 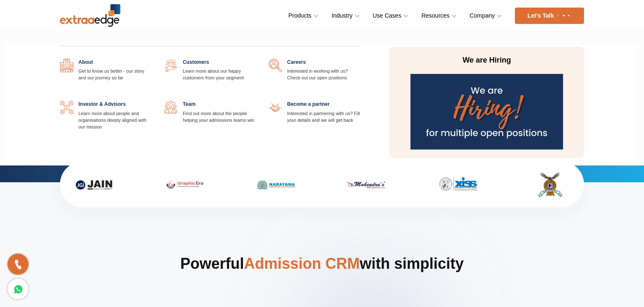 What do you see at coordinates (549, 16) in the screenshot?
I see `a: Let’s Talk` at bounding box center [549, 16].